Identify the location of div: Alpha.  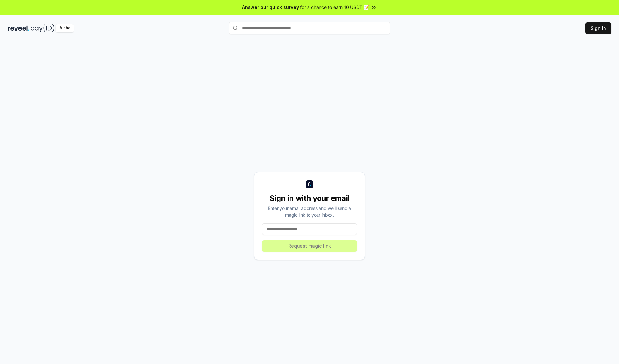
(64, 28).